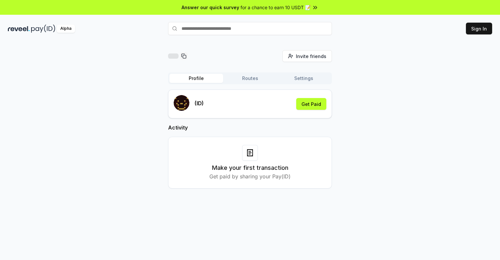  What do you see at coordinates (250, 176) in the screenshot?
I see `p: Get paid by sharing your Pay(ID)` at bounding box center [250, 176].